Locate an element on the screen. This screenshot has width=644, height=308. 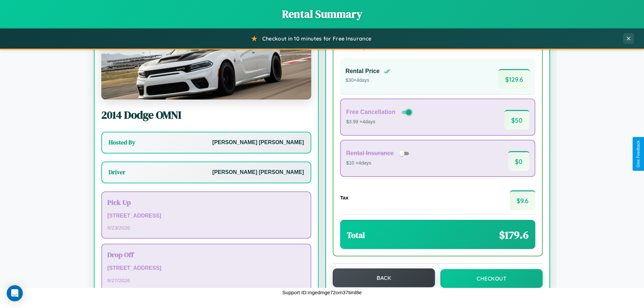
div: Open Intercom Messenger is located at coordinates (15, 293).